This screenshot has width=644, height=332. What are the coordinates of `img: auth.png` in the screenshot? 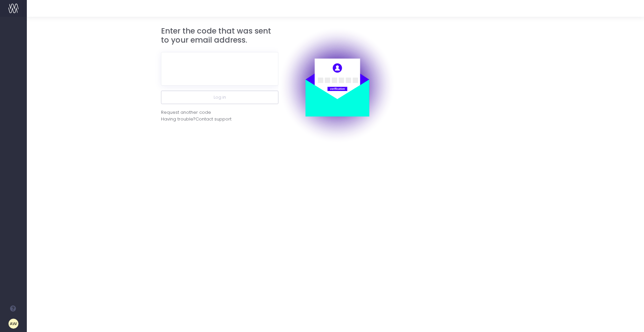 It's located at (337, 86).